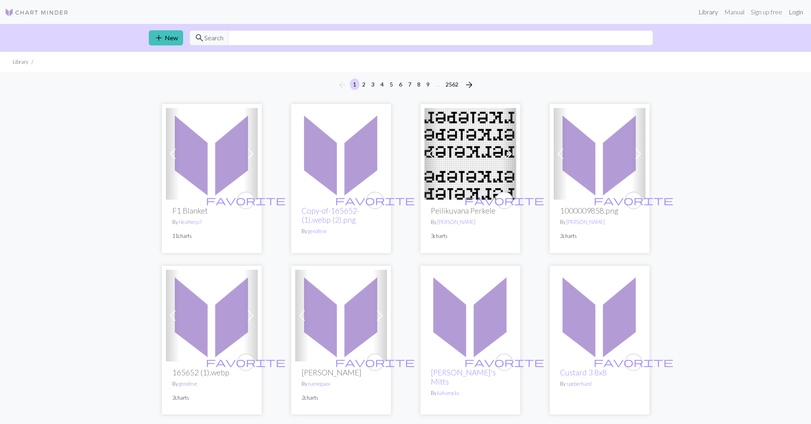 Image resolution: width=811 pixels, height=424 pixels. Describe the element at coordinates (214, 38) in the screenshot. I see `span: Search` at that location.